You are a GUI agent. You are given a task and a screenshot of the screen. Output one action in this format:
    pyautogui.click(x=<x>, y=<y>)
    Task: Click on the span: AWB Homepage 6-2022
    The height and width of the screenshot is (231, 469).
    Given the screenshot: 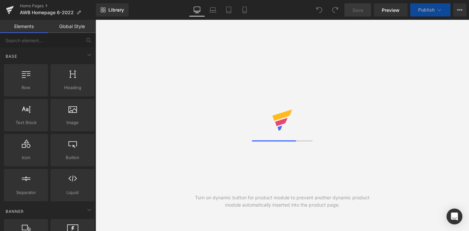 What is the action you would take?
    pyautogui.click(x=47, y=13)
    